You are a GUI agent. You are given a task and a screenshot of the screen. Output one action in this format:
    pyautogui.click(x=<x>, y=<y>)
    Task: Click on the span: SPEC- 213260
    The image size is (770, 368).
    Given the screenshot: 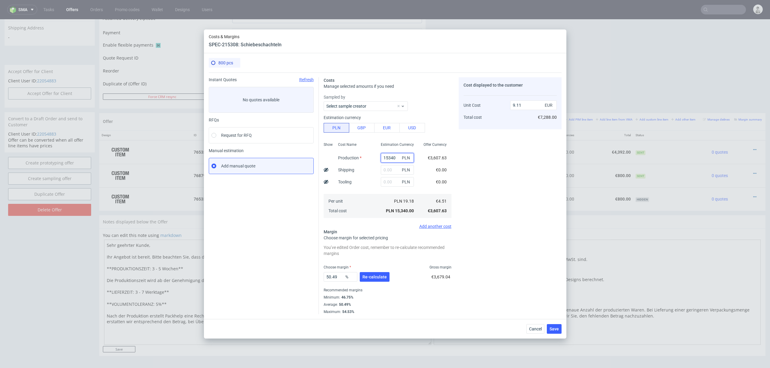 What is the action you would take?
    pyautogui.click(x=286, y=127)
    